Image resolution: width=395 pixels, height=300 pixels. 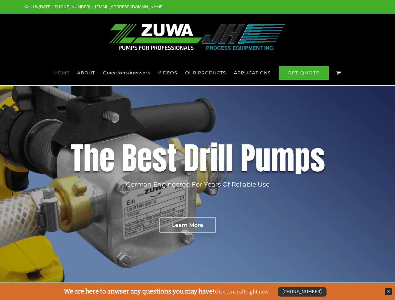 What do you see at coordinates (198, 37) in the screenshot?
I see `img: Professional Drill Pump Pennsylvania - Drill Pump New York` at bounding box center [198, 37].